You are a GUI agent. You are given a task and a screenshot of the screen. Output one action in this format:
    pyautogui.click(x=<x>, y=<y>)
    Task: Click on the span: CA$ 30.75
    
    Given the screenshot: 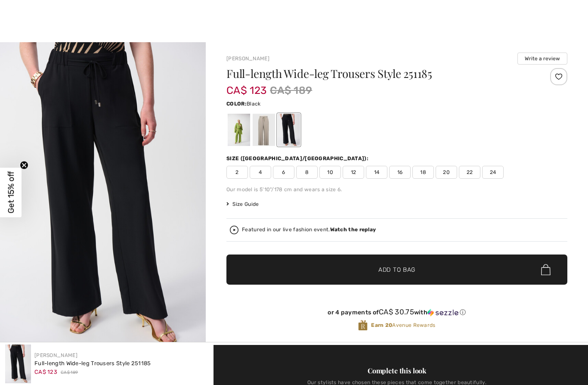 What is the action you would take?
    pyautogui.click(x=396, y=312)
    